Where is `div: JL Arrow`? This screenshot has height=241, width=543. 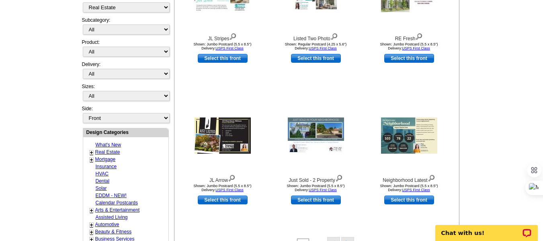 div: JL Arrow is located at coordinates (223, 178).